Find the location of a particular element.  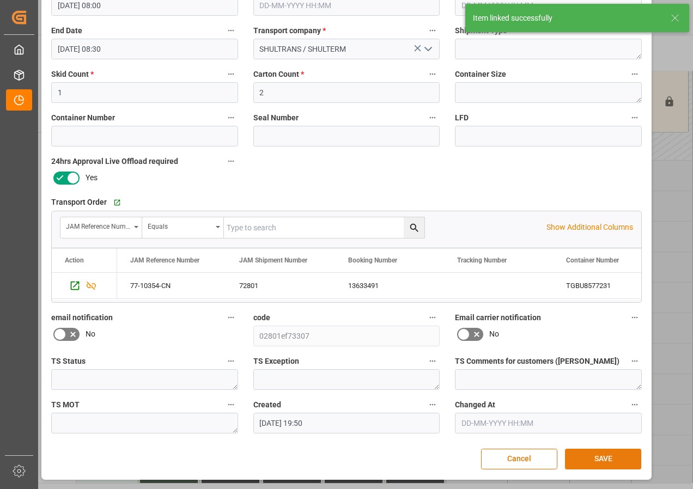

div: Equals is located at coordinates (180, 225).